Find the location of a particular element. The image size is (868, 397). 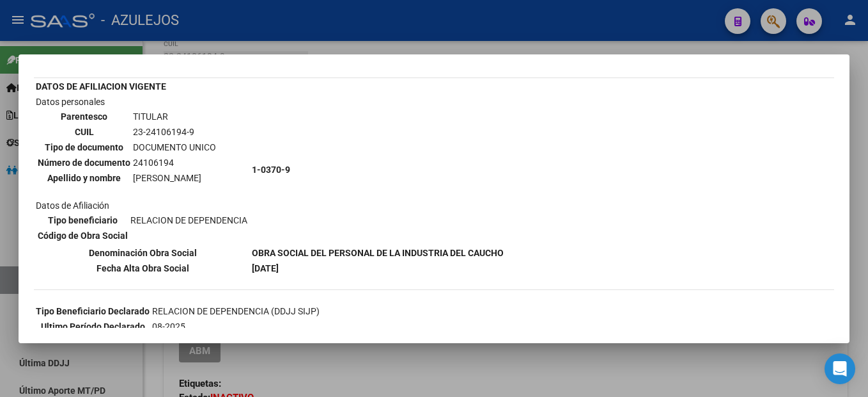

th: Apellido y nombre is located at coordinates (84, 178).